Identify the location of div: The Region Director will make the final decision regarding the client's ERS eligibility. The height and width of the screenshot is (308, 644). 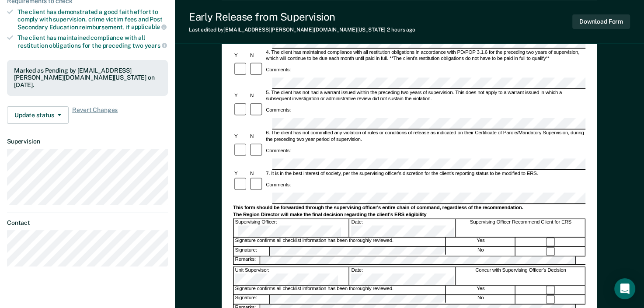
(409, 215).